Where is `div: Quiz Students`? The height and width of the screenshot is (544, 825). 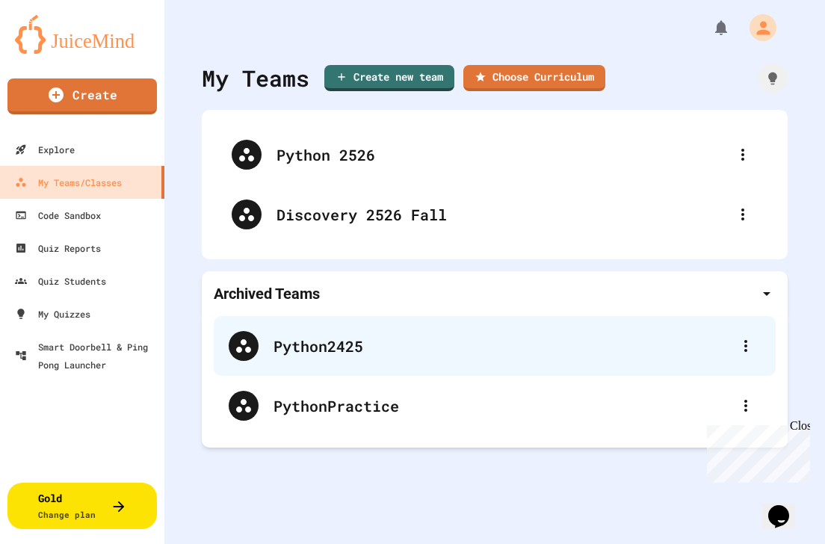 div: Quiz Students is located at coordinates (61, 281).